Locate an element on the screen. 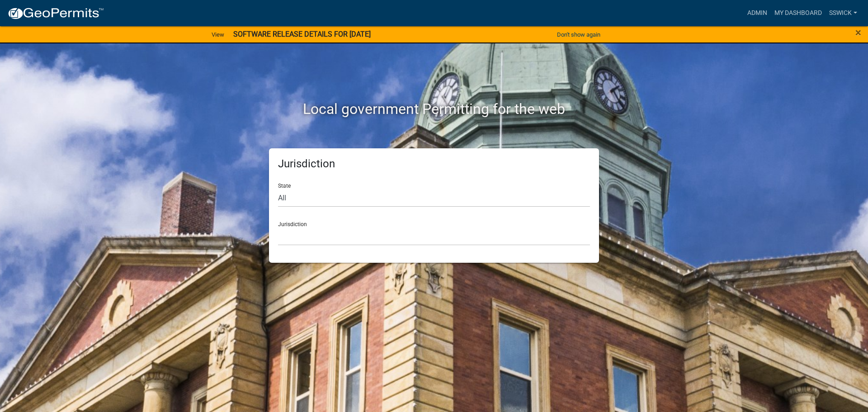  a: Admin is located at coordinates (757, 13).